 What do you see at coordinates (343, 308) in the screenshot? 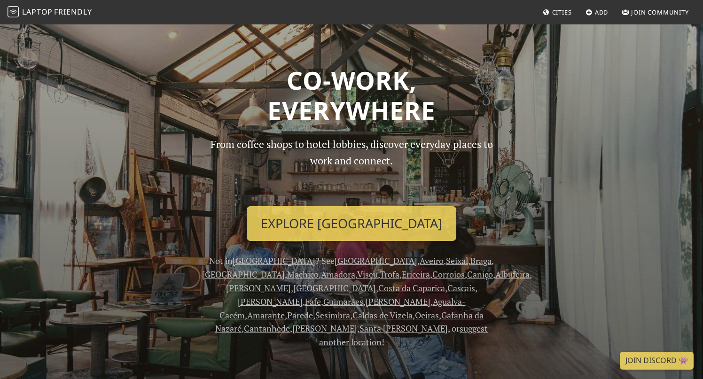
I see `a: Agualva-Cacém` at bounding box center [343, 308].